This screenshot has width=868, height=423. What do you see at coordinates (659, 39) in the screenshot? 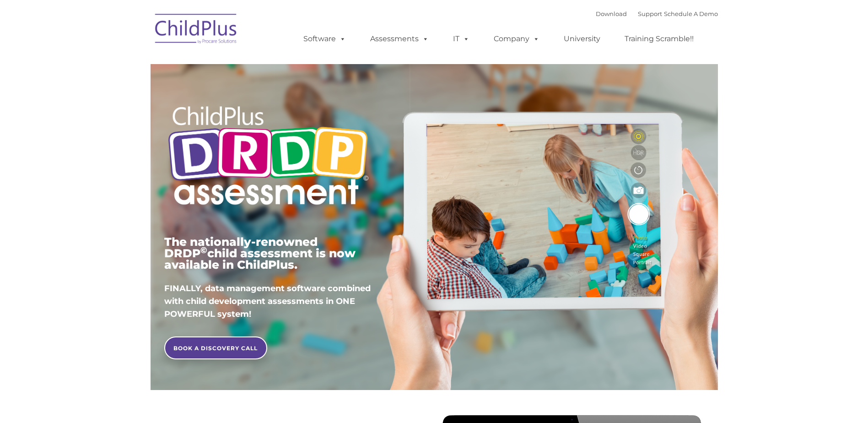
I see `a: Training Scramble!!` at bounding box center [659, 39].